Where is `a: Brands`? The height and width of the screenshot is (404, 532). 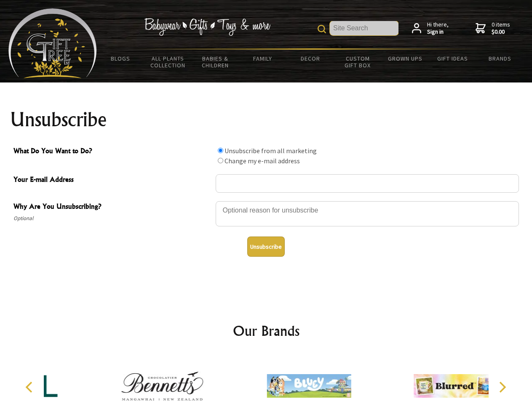 a: Brands is located at coordinates (500, 58).